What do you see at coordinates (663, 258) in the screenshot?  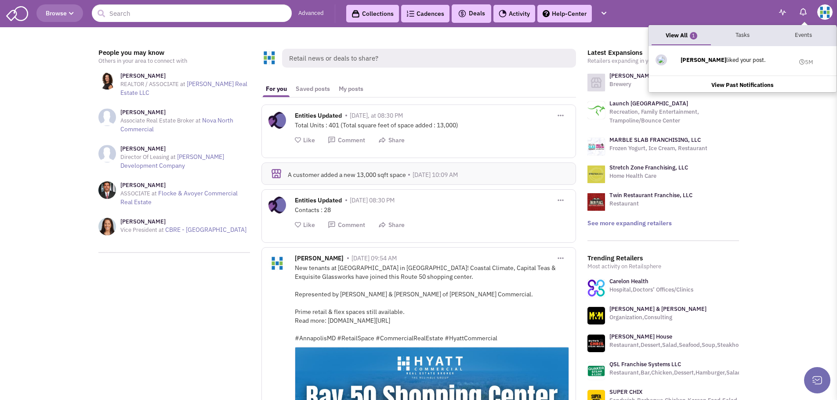 I see `h3: Trending Retailers` at bounding box center [663, 258].